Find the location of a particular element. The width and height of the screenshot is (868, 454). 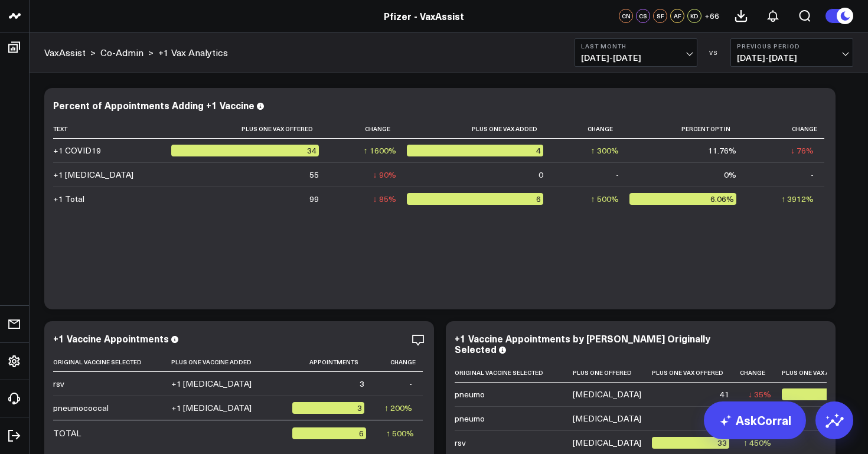

th: Appointments is located at coordinates (333, 362).